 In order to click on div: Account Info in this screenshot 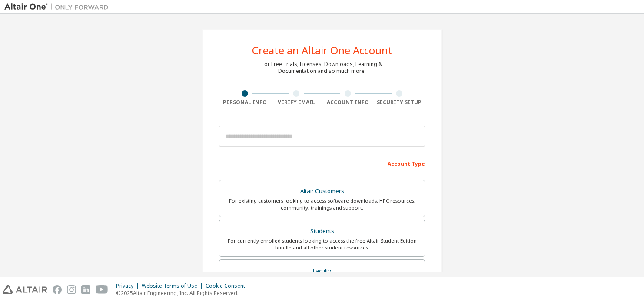, I will do `click(347, 103)`.